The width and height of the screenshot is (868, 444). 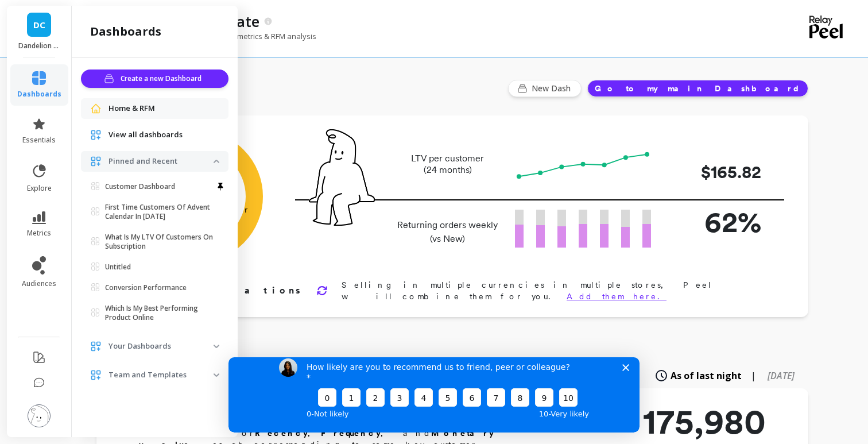 What do you see at coordinates (161, 161) in the screenshot?
I see `p: Pinned and Recent` at bounding box center [161, 161].